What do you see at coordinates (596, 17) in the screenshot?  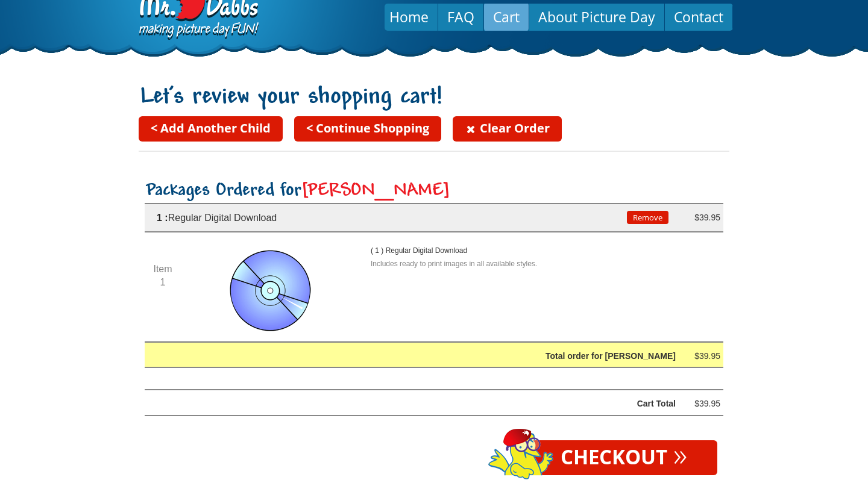 I see `a: About Picture Day` at bounding box center [596, 17].